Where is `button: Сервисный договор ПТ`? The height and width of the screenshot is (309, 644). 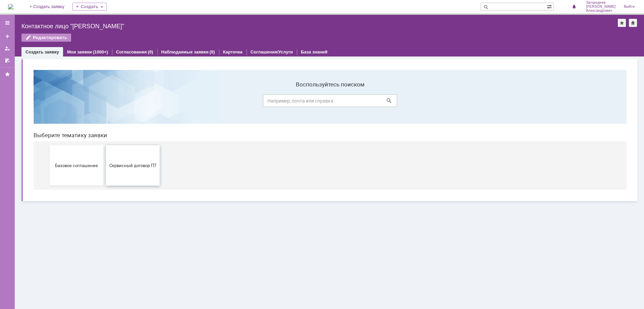 button: Сервисный договор ПТ is located at coordinates (105, 101).